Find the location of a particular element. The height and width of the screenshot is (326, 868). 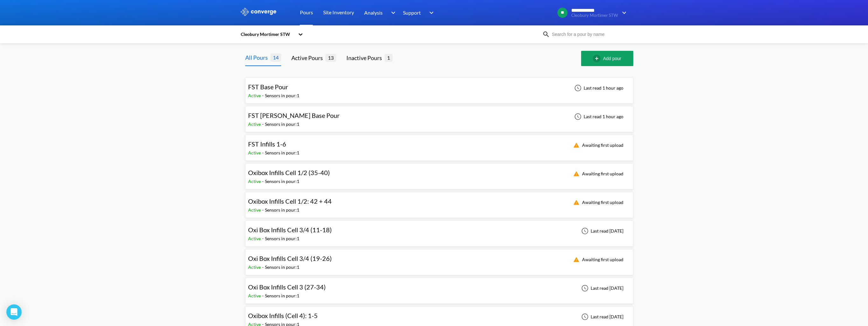

img: icon-search.svg is located at coordinates (546, 34).